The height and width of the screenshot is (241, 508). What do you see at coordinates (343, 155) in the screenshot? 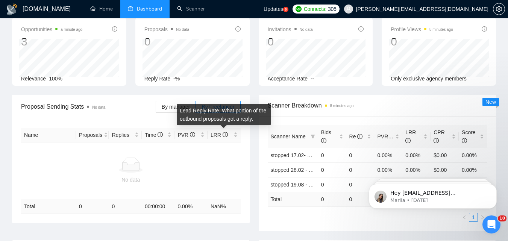
I see `a: stopped 17.02- Meta ads - ecommerce/cases/ hook- ROAS3+` at bounding box center [343, 155].